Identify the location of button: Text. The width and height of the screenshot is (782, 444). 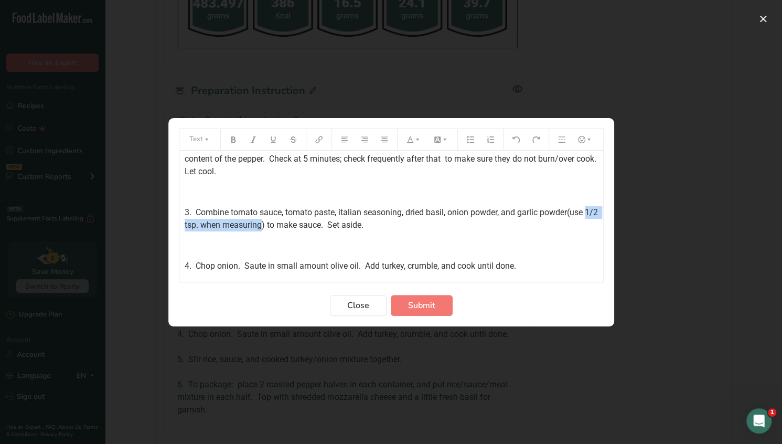
(200, 140).